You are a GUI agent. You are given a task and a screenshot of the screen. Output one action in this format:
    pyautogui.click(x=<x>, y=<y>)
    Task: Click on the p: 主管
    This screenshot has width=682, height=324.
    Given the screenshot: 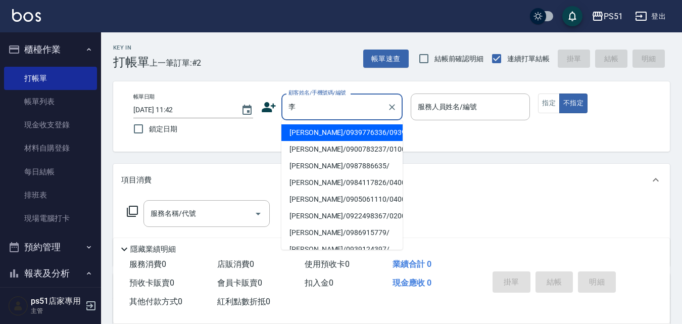 What is the action you would take?
    pyautogui.click(x=57, y=311)
    